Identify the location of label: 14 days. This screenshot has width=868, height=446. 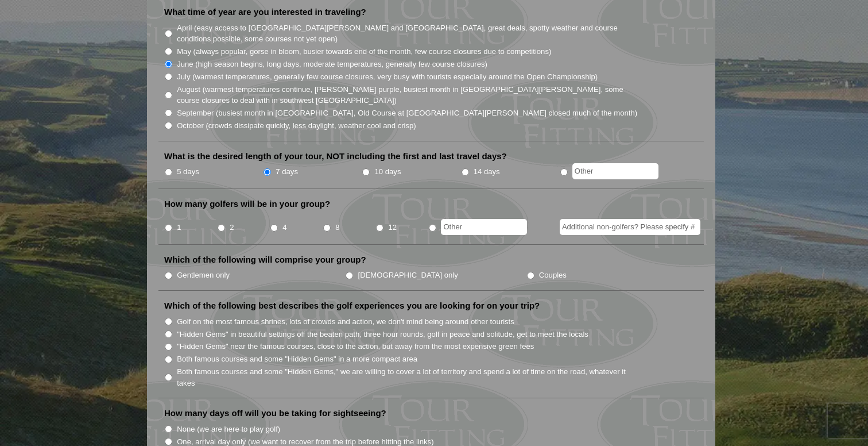
(487, 171).